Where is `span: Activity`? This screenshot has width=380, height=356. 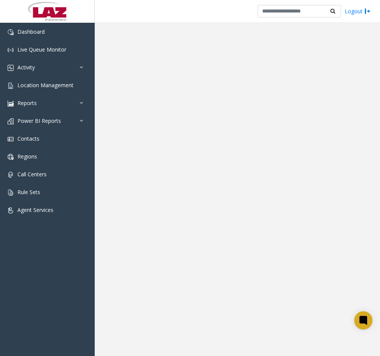
span: Activity is located at coordinates (26, 67).